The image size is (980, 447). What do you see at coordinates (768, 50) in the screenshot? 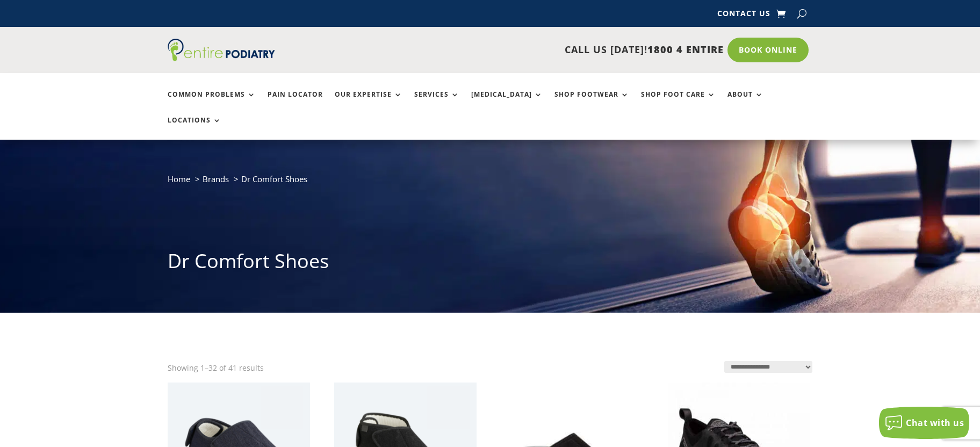
I see `a: Book Online` at bounding box center [768, 50].